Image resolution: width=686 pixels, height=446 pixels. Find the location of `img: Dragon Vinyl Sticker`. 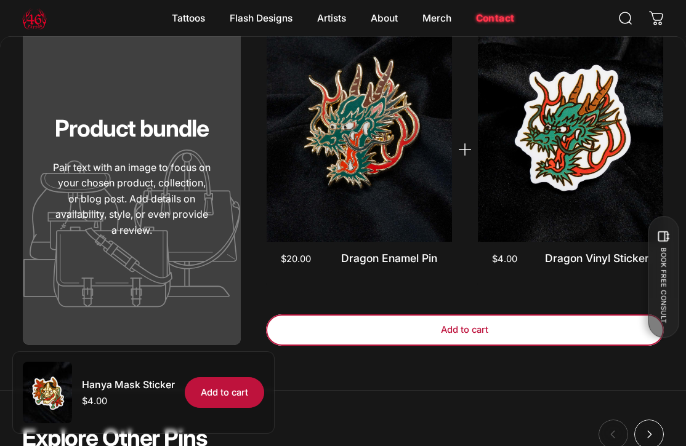

img: Dragon Vinyl Sticker is located at coordinates (570, 126).